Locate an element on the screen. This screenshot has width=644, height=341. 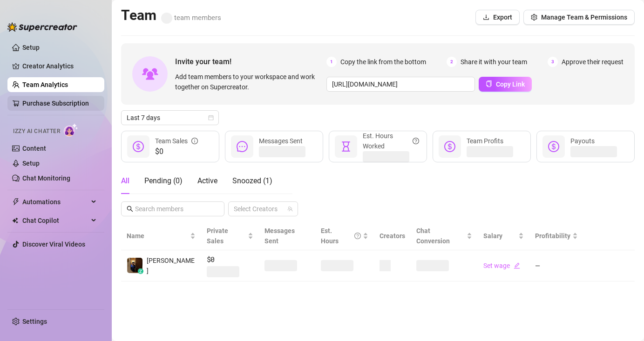
span: Payouts is located at coordinates (583, 141).